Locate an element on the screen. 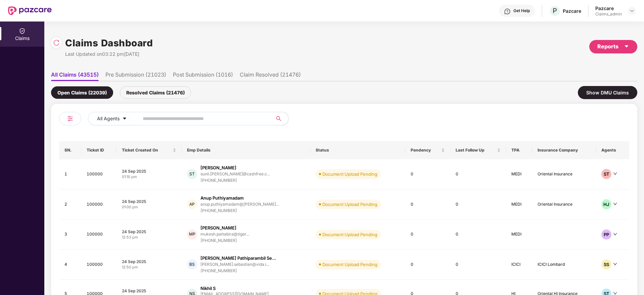 The height and width of the screenshot is (295, 644). span: Last Follow Up is located at coordinates (475, 150).